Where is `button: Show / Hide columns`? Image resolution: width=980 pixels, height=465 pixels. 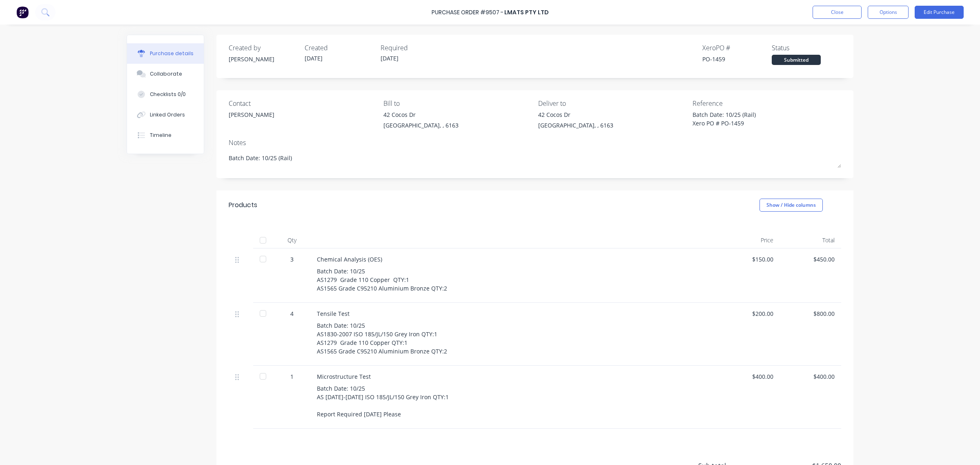
button: Show / Hide columns is located at coordinates (791, 205).